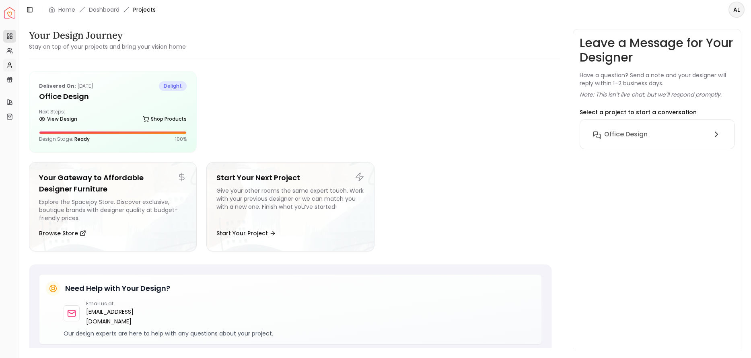  What do you see at coordinates (736, 10) in the screenshot?
I see `span: AL` at bounding box center [736, 10].